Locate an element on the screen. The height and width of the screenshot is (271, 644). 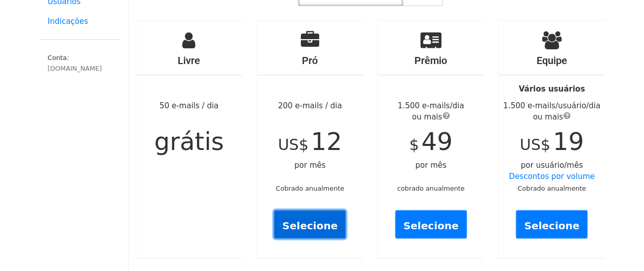
font: cobrado anualmente is located at coordinates (430, 188).